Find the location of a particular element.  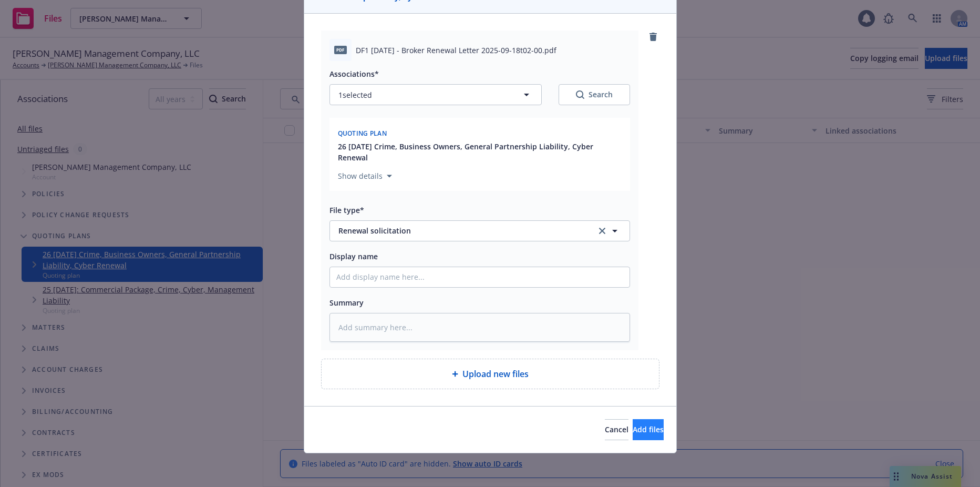

span: 1 selected is located at coordinates (355, 94).